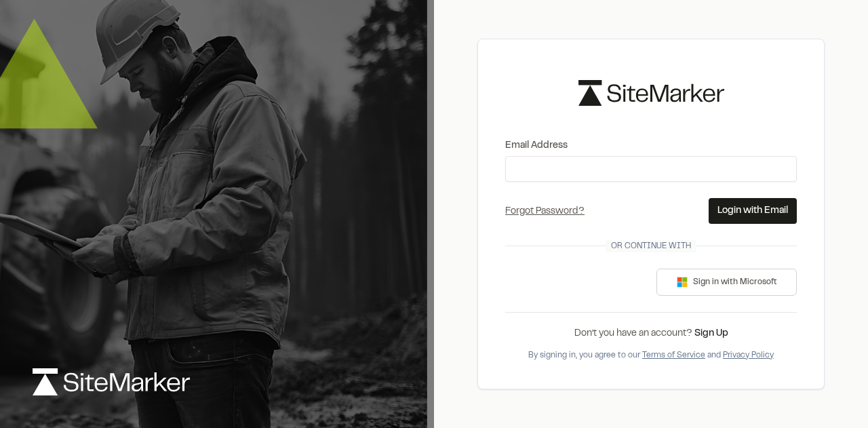 This screenshot has height=428, width=868. Describe the element at coordinates (652, 146) in the screenshot. I see `label: Email Address` at that location.